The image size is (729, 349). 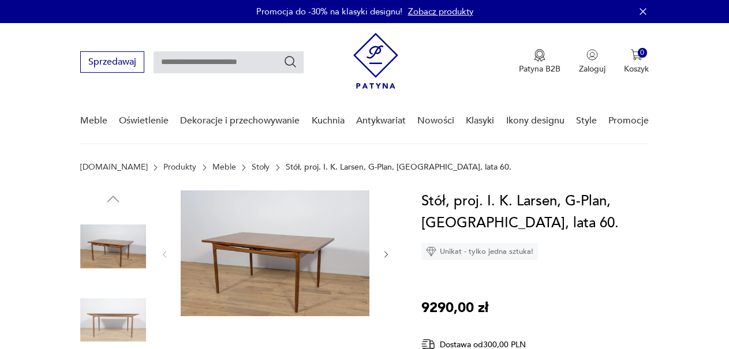 What do you see at coordinates (540, 62) in the screenshot?
I see `button: Patyna B2B` at bounding box center [540, 62].